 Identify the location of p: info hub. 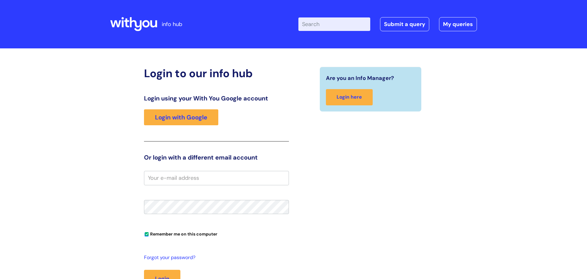
(172, 24).